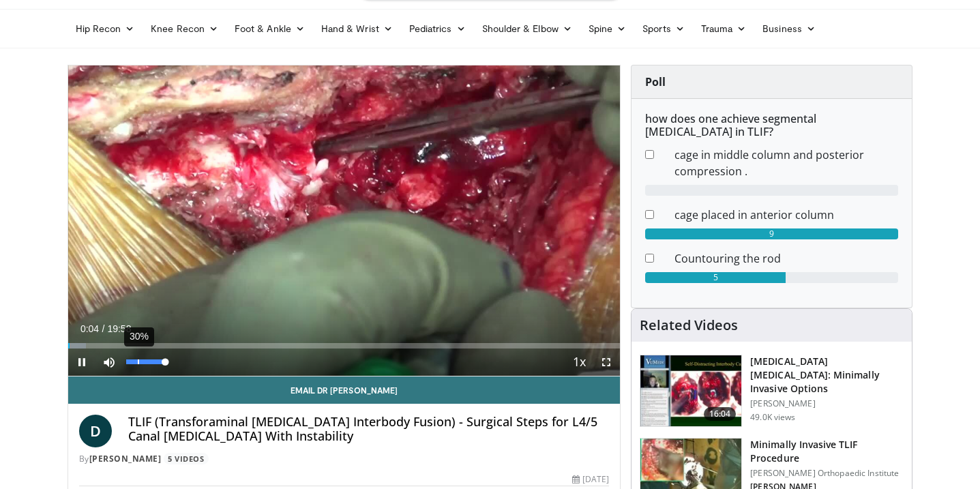 The width and height of the screenshot is (980, 489). What do you see at coordinates (607, 29) in the screenshot?
I see `a: Spine` at bounding box center [607, 29].